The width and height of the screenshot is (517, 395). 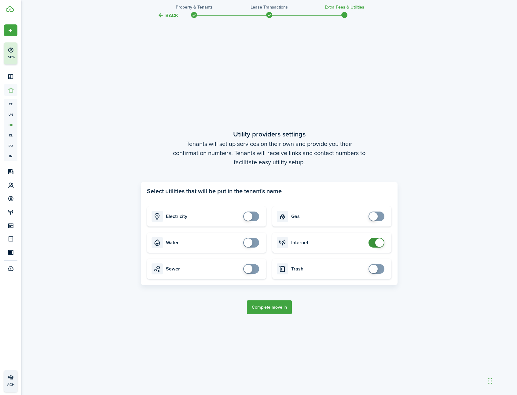 I want to click on a: ACH, so click(x=11, y=381).